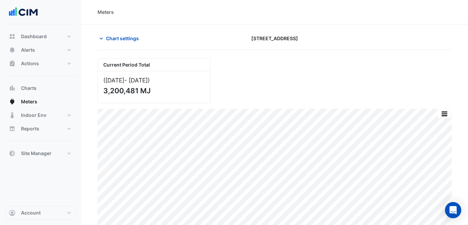 The height and width of the screenshot is (225, 468). I want to click on button: Site Manager, so click(41, 154).